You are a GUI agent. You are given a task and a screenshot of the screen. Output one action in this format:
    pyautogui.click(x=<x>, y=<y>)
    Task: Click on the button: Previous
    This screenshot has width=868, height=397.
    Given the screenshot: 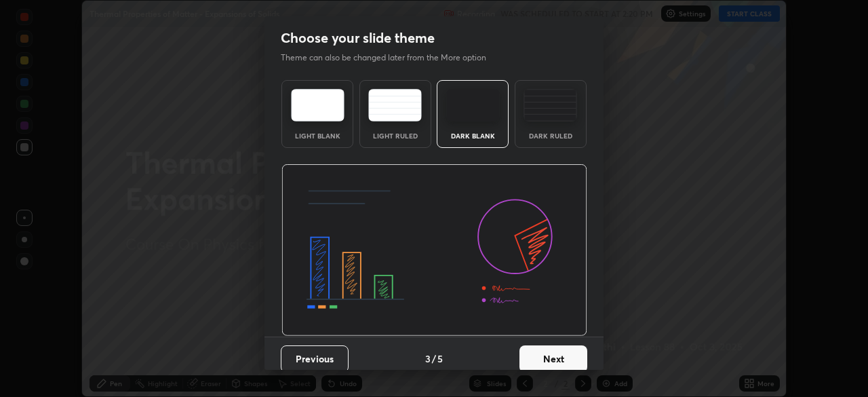 What is the action you would take?
    pyautogui.click(x=315, y=358)
    